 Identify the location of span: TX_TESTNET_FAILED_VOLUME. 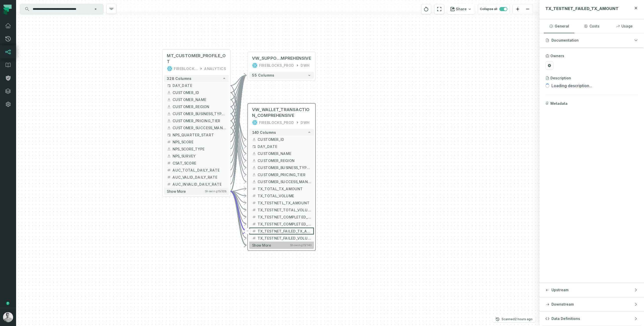
(284, 238).